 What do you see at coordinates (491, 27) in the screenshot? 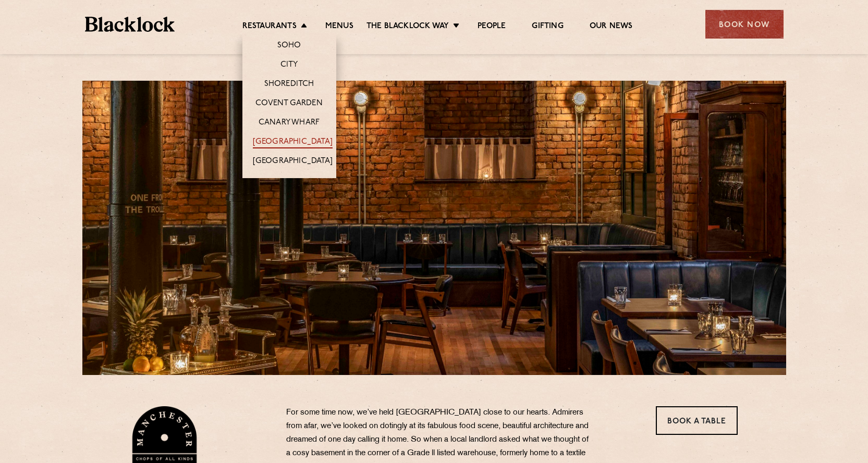
I see `a: People` at bounding box center [491, 27].